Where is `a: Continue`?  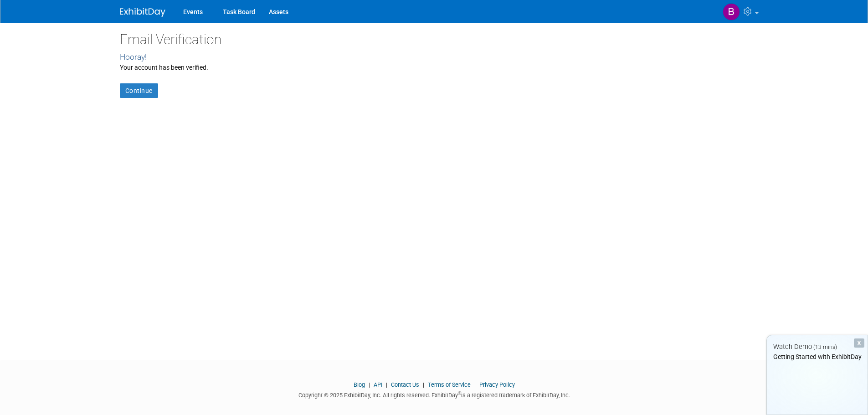 a: Continue is located at coordinates (139, 90).